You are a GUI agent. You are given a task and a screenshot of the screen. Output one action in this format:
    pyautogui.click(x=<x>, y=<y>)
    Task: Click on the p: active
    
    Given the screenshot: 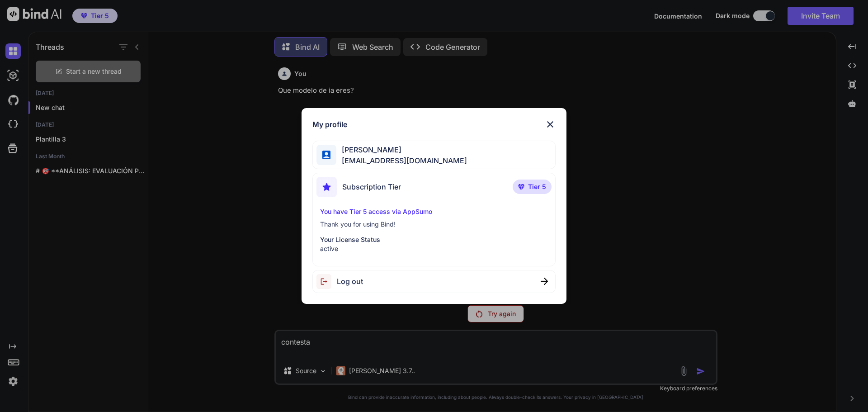 What is the action you would take?
    pyautogui.click(x=434, y=249)
    